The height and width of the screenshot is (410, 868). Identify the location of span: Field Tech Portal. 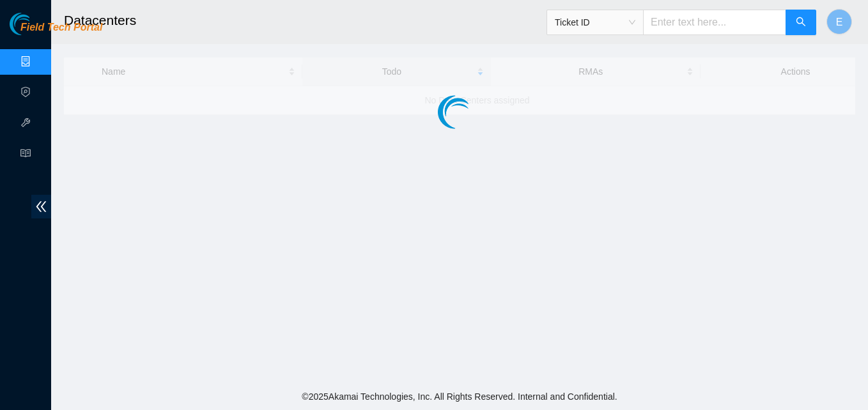
(61, 27).